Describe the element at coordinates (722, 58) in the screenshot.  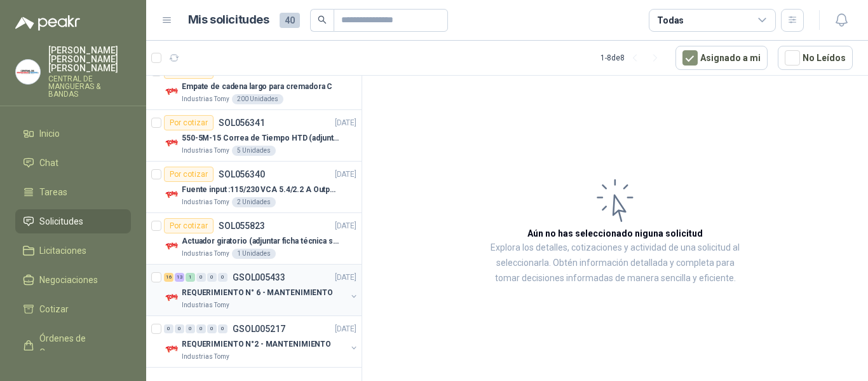
I see `button: Asignado a mi` at that location.